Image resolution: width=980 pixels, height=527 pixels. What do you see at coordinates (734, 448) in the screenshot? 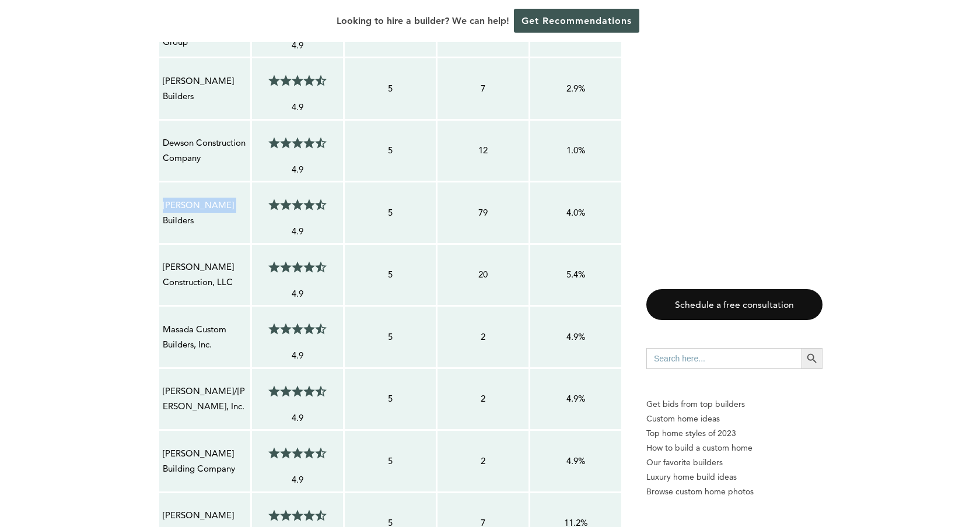
I see `a: How to build a custom home` at bounding box center [734, 448].